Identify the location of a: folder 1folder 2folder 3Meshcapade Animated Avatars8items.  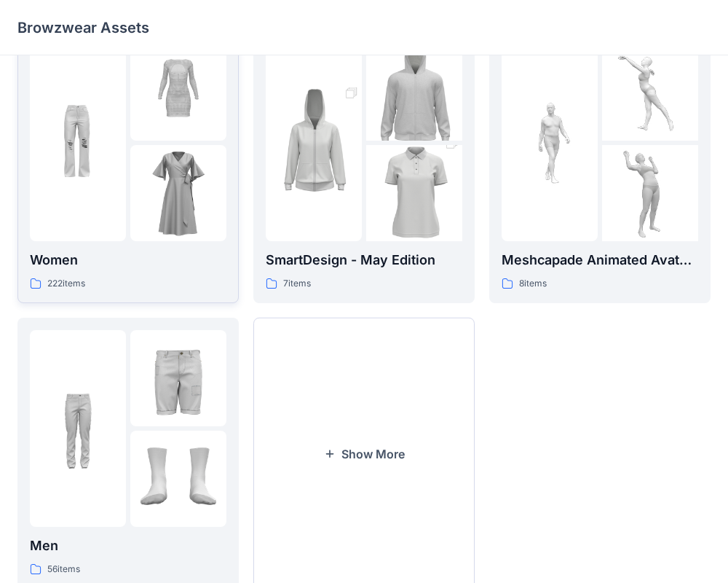
(600, 167).